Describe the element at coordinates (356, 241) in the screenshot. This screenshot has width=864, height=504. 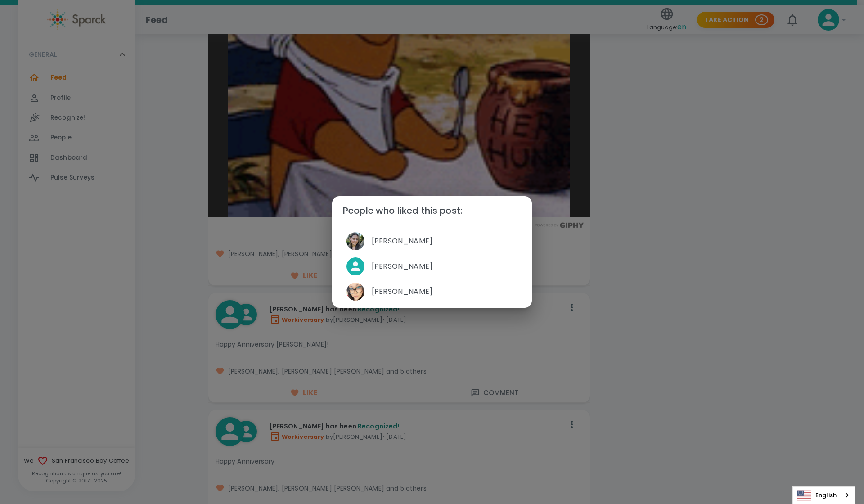
I see `img: Picture of Mackenzie Vega` at that location.